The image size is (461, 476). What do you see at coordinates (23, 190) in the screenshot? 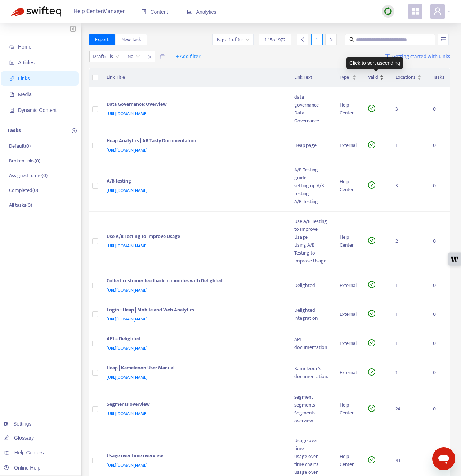
I see `p: Completed ( 0 )` at bounding box center [23, 190].